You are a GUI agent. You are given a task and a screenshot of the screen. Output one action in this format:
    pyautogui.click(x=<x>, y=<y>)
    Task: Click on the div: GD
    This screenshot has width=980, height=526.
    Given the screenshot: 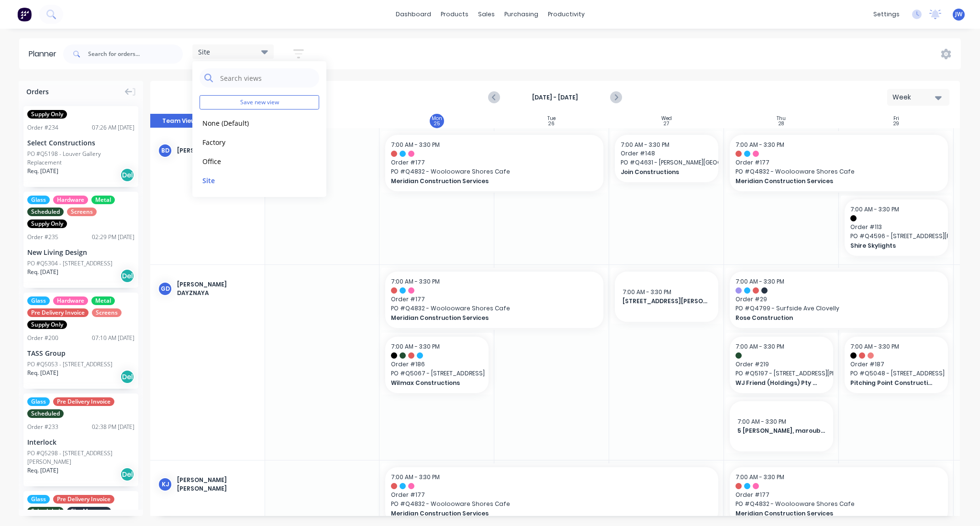 What is the action you would take?
    pyautogui.click(x=165, y=289)
    